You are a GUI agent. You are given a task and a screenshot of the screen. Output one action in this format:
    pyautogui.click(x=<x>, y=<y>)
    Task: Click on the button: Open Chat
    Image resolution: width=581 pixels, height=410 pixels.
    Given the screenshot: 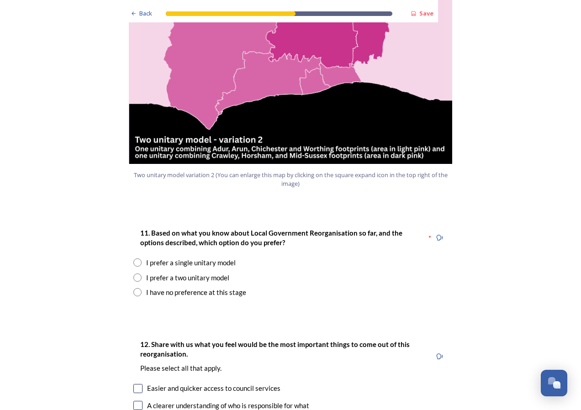 What is the action you would take?
    pyautogui.click(x=554, y=383)
    